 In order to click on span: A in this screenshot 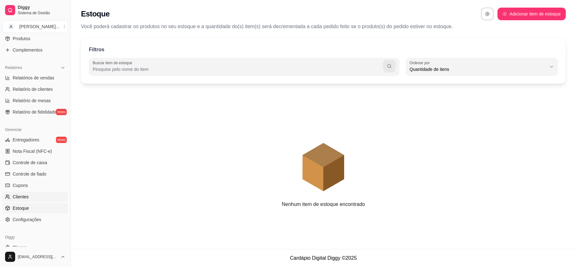, I will do `click(11, 27)`.